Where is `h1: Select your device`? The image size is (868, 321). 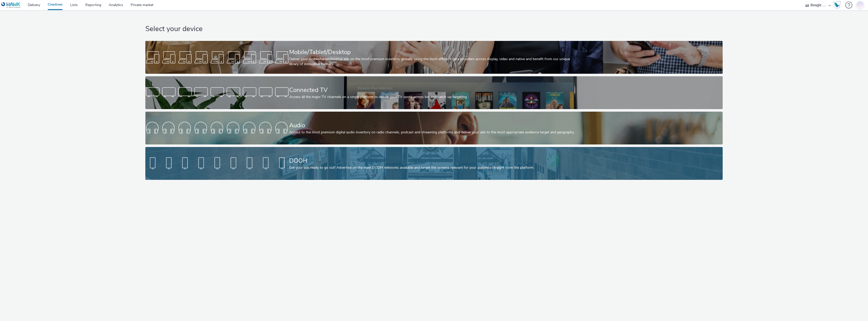
h1: Select your device is located at coordinates (434, 29).